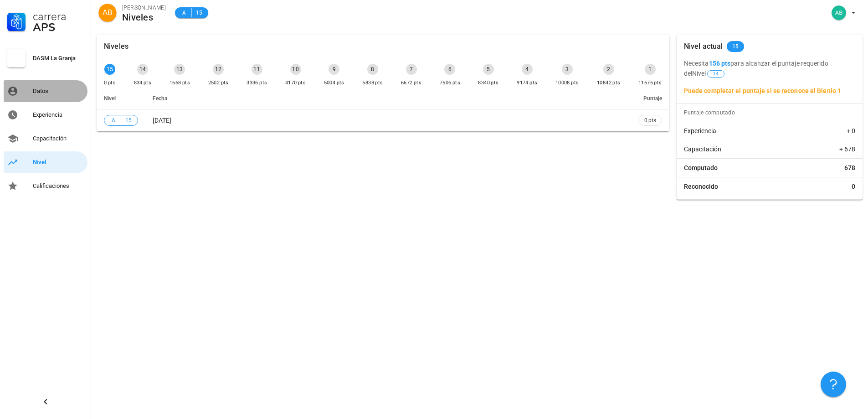  Describe the element at coordinates (58, 27) in the screenshot. I see `div: APS` at that location.